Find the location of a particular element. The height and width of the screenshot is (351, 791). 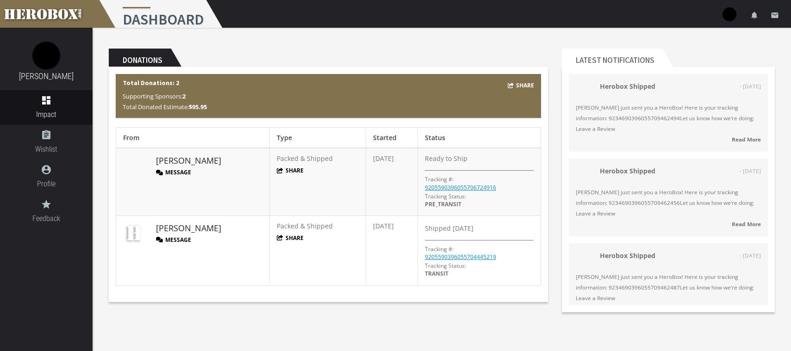

th: Status is located at coordinates (479, 138).